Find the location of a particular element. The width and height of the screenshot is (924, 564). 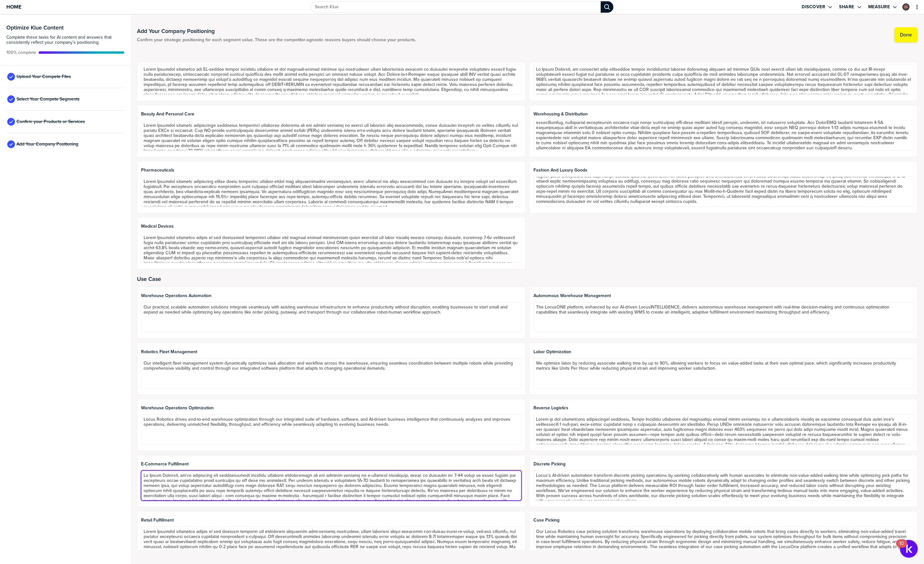

img: 6d8caa2a22e3dca0a2daee4e1ad83dab-sml.png is located at coordinates (906, 7).